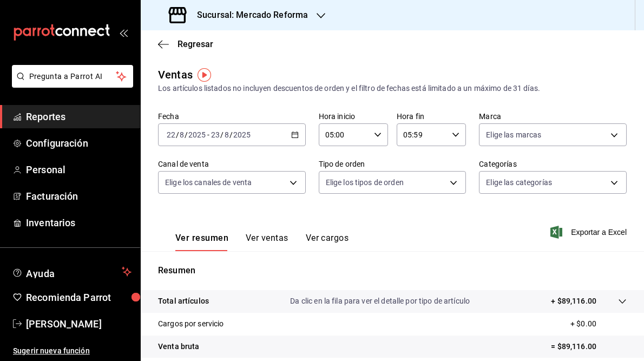 This screenshot has height=361, width=644. I want to click on label: Hora inicio, so click(354, 116).